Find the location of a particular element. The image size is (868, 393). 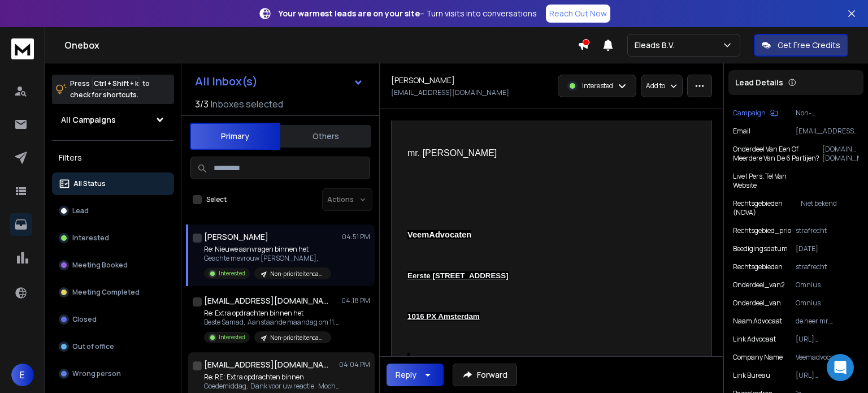

h3: Inboxes selected is located at coordinates (247, 104).